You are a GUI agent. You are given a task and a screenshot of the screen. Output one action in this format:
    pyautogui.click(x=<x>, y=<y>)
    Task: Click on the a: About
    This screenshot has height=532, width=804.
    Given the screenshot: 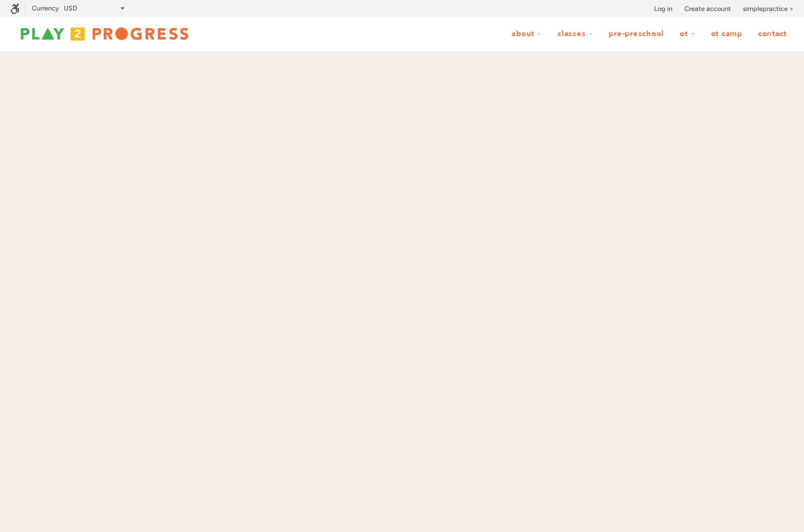 What is the action you would take?
    pyautogui.click(x=527, y=34)
    